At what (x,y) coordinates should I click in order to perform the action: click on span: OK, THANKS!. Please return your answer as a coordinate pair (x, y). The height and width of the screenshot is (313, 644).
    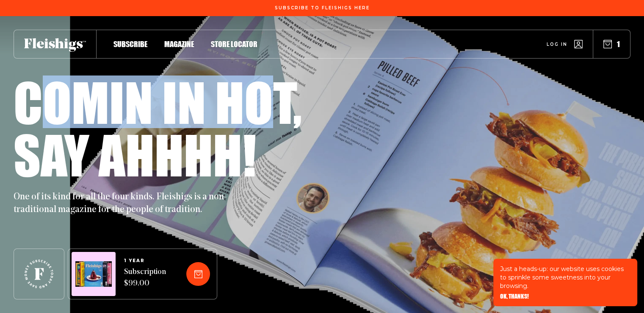
    Looking at the image, I should click on (514, 296).